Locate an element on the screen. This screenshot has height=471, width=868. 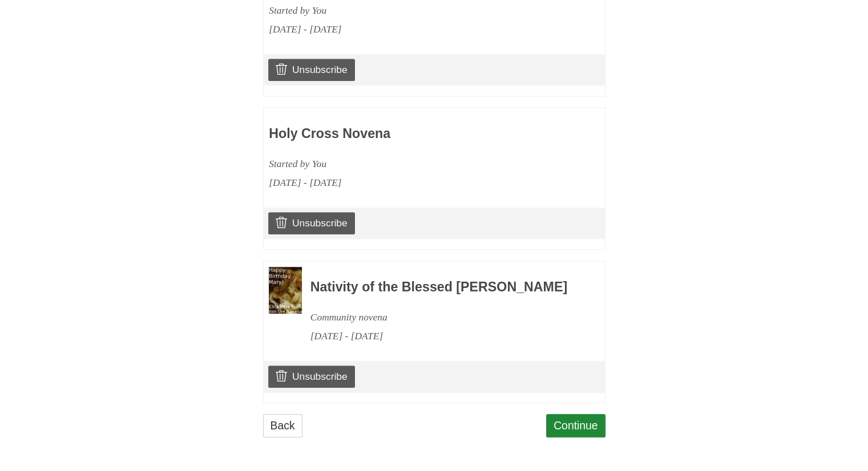
a: Back is located at coordinates (283, 426).